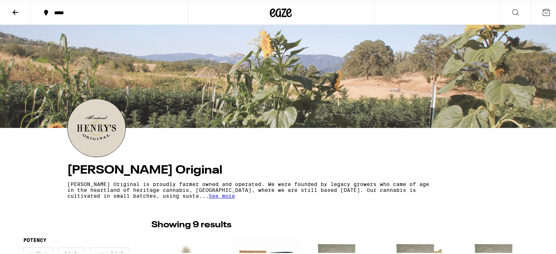 The height and width of the screenshot is (254, 556). Describe the element at coordinates (35, 239) in the screenshot. I see `legend: Potency` at that location.